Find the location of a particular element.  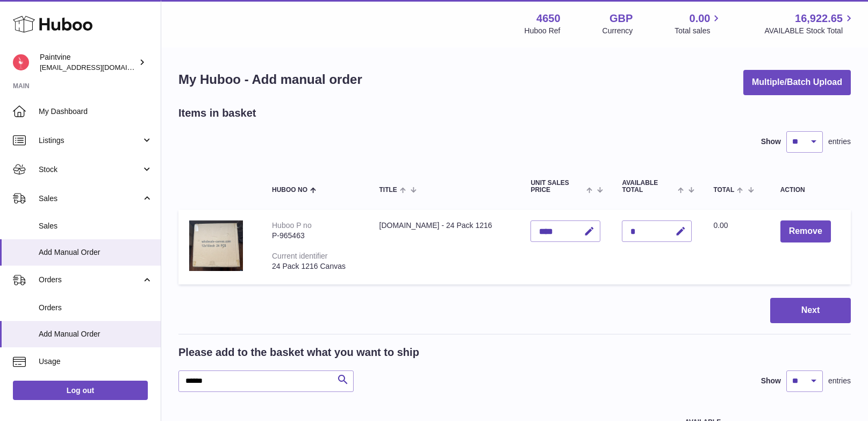

h1: My Huboo - Add manual order is located at coordinates (270, 80).